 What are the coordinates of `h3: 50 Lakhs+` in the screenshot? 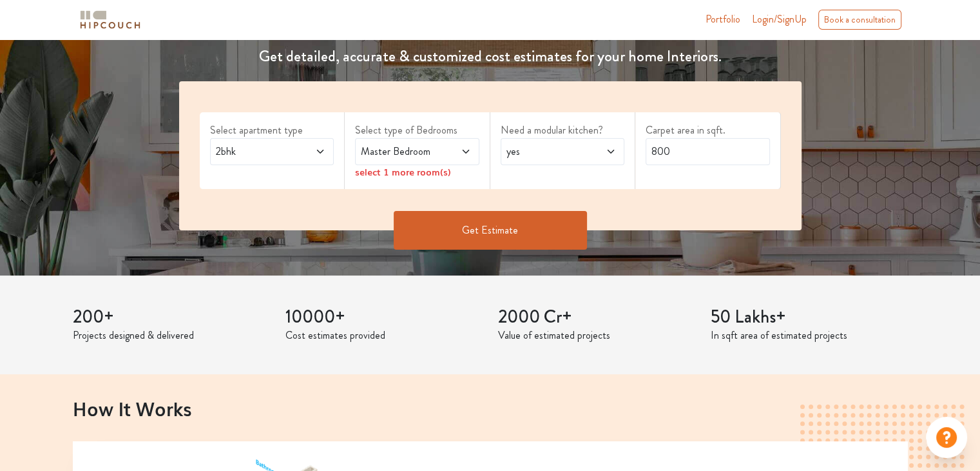 It's located at (809, 317).